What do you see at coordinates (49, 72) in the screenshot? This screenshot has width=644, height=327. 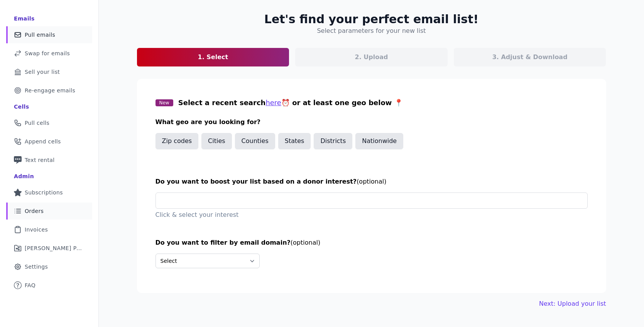 I see `a: Sell your list` at bounding box center [49, 72].